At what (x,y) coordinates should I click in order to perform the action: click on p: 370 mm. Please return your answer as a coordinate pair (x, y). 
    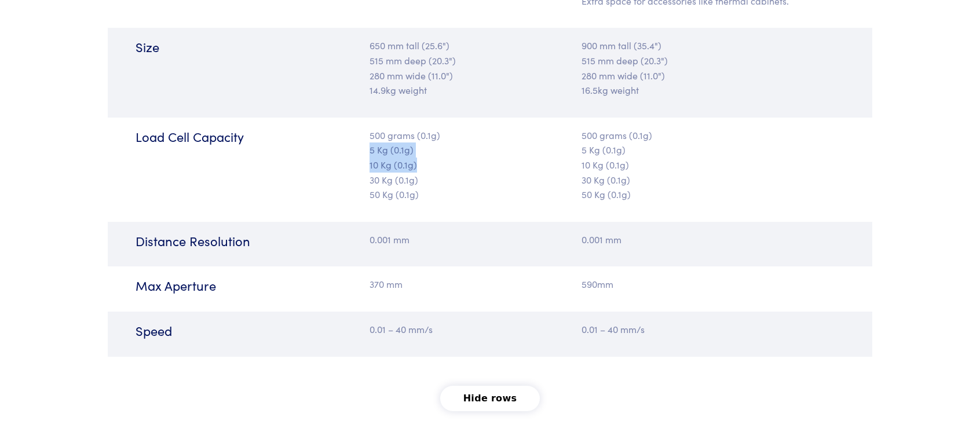
    Looking at the image, I should click on (426, 285).